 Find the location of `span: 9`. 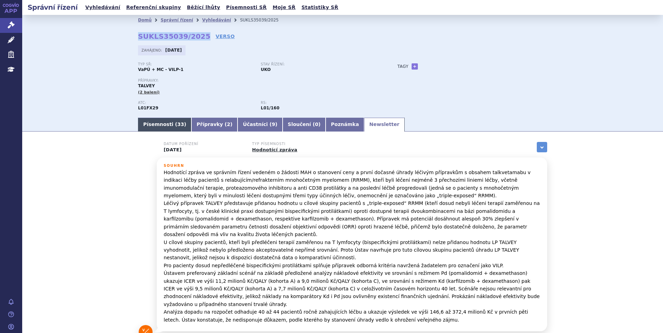

span: 9 is located at coordinates (273, 124).